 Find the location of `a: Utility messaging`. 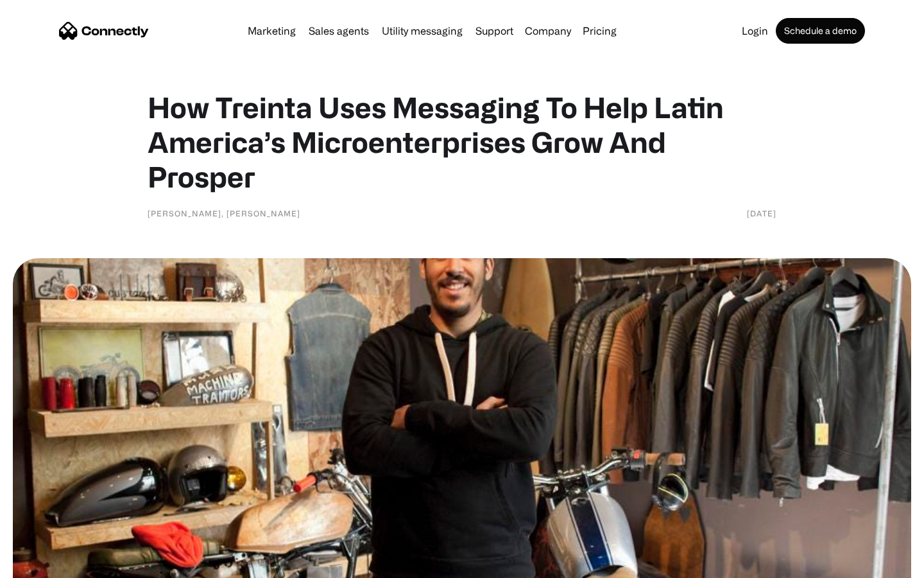

a: Utility messaging is located at coordinates (422, 30).